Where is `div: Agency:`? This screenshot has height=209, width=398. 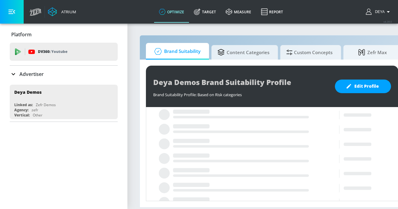 div: Agency: is located at coordinates (21, 110).